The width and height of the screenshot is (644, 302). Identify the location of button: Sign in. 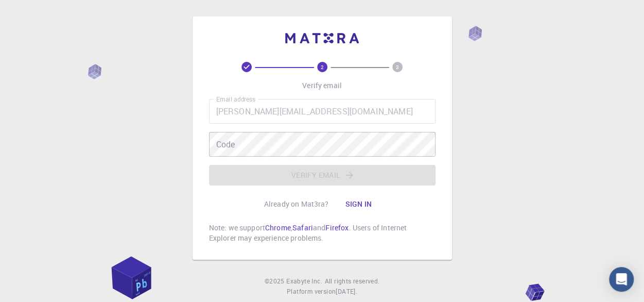
(359, 204).